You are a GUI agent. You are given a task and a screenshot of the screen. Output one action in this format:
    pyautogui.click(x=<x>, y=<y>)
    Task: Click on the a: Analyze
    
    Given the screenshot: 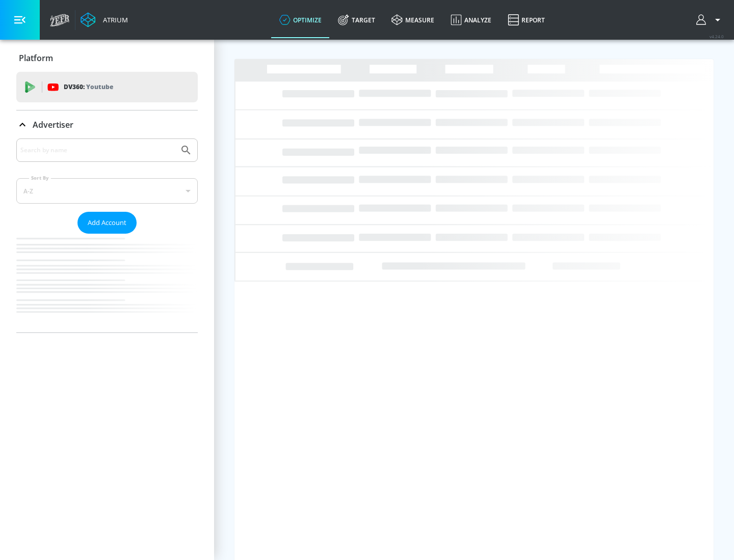 What is the action you would take?
    pyautogui.click(x=471, y=20)
    